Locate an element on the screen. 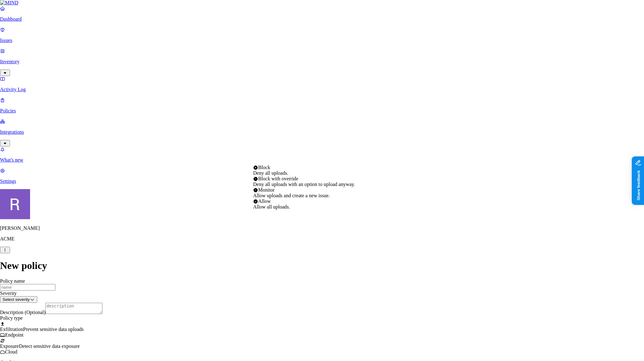 The width and height of the screenshot is (644, 361). span: Deny all uploads. is located at coordinates (271, 173).